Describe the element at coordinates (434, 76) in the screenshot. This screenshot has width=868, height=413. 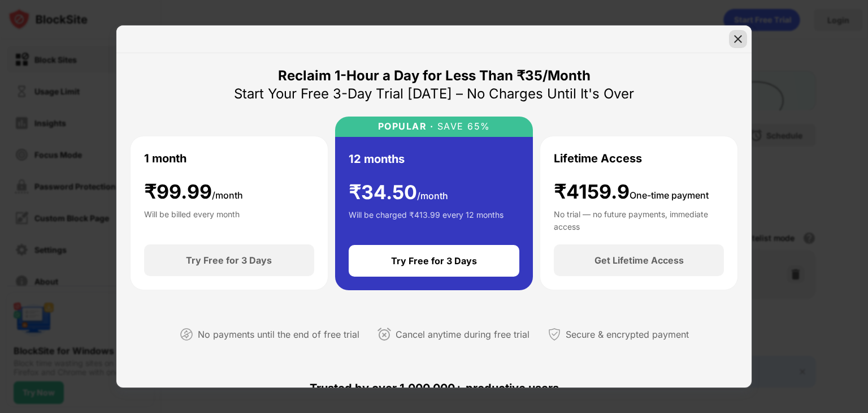
I see `div: Reclaim 1-Hour a Day for Less Than ₹35/Month` at that location.